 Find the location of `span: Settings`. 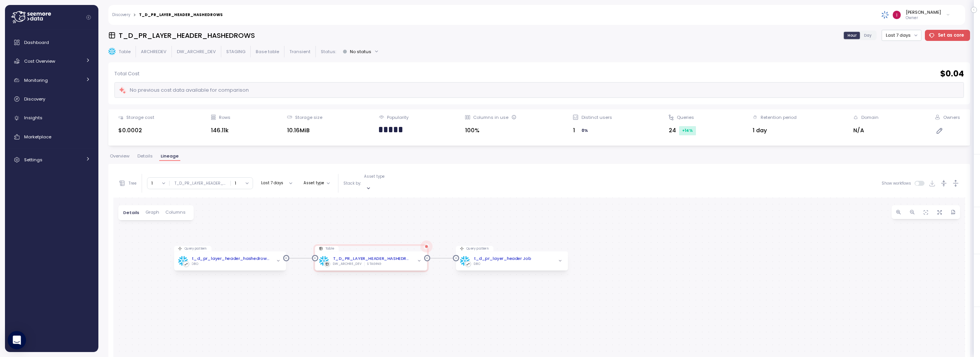

span: Settings is located at coordinates (33, 160).